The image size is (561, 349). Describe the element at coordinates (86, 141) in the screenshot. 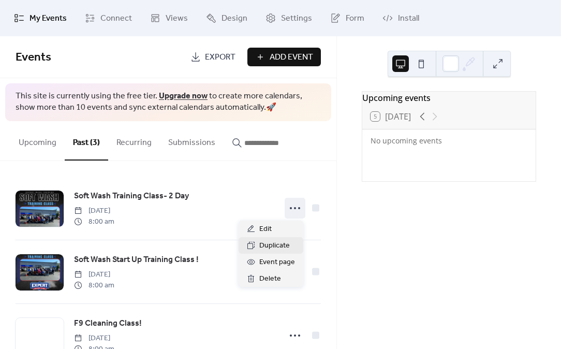

I see `button: Past (3)` at that location.